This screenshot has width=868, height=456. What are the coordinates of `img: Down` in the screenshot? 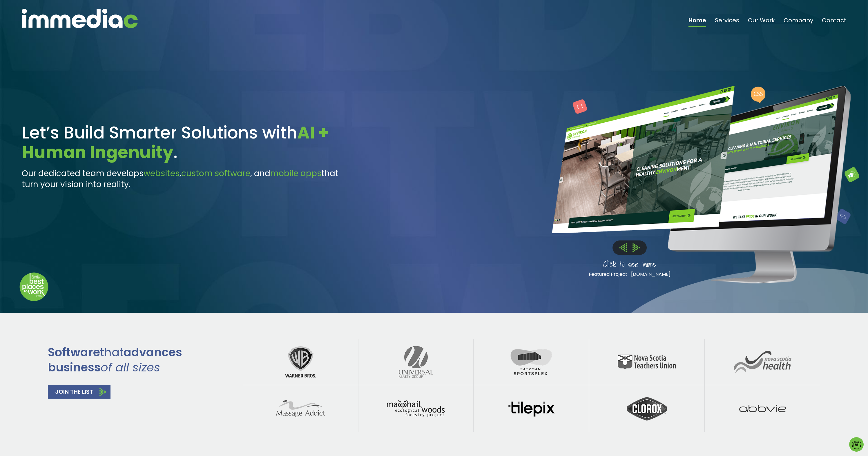 It's located at (34, 287).